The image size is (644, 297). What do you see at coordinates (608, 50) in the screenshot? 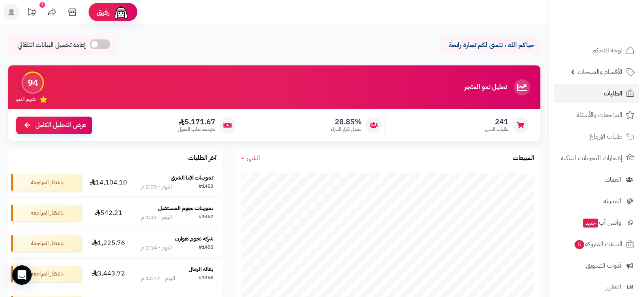
I see `span: لوحة التحكم` at bounding box center [608, 50].